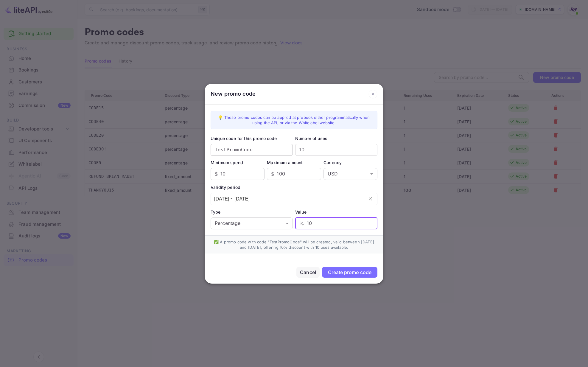 This screenshot has width=588, height=367. Describe the element at coordinates (238, 162) in the screenshot. I see `div: Minimum spend` at that location.